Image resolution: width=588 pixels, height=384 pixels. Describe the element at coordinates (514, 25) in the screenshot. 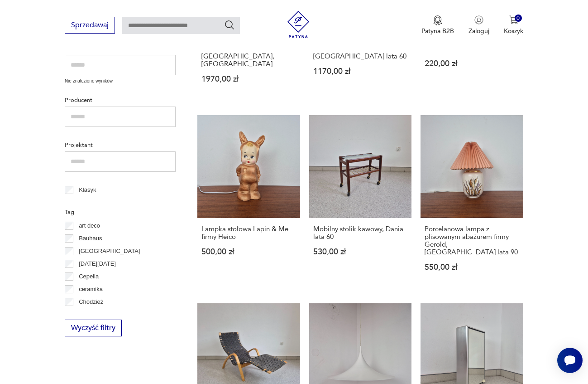

I see `button: 0Koszyk` at that location.